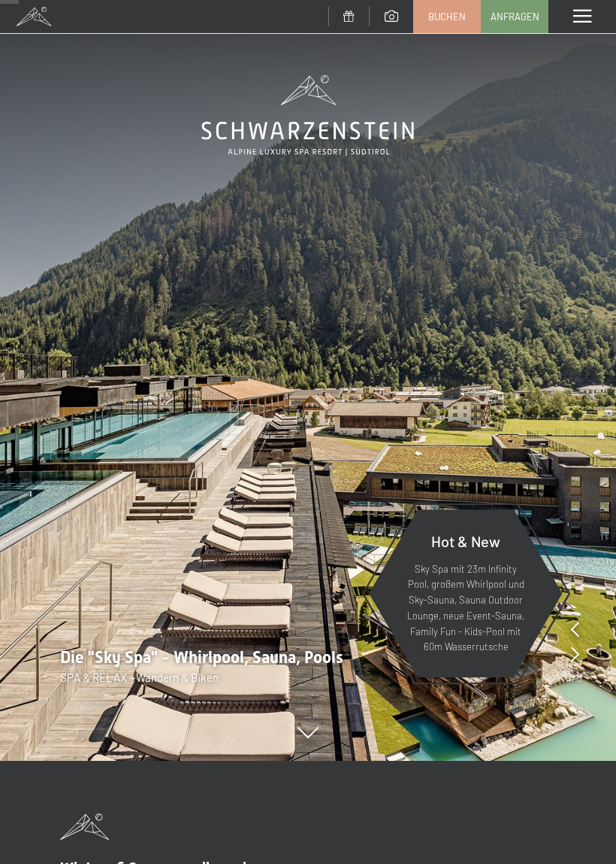 The width and height of the screenshot is (616, 864). What do you see at coordinates (514, 17) in the screenshot?
I see `span: Anfragen` at bounding box center [514, 17].